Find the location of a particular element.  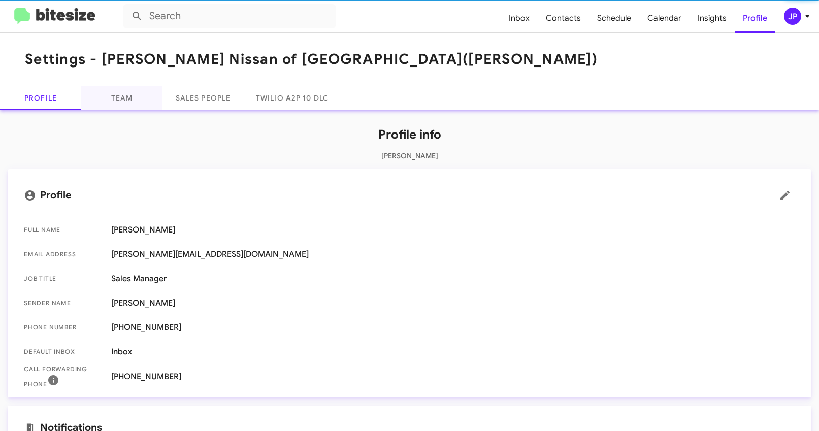

a: Contacts is located at coordinates (563, 18).